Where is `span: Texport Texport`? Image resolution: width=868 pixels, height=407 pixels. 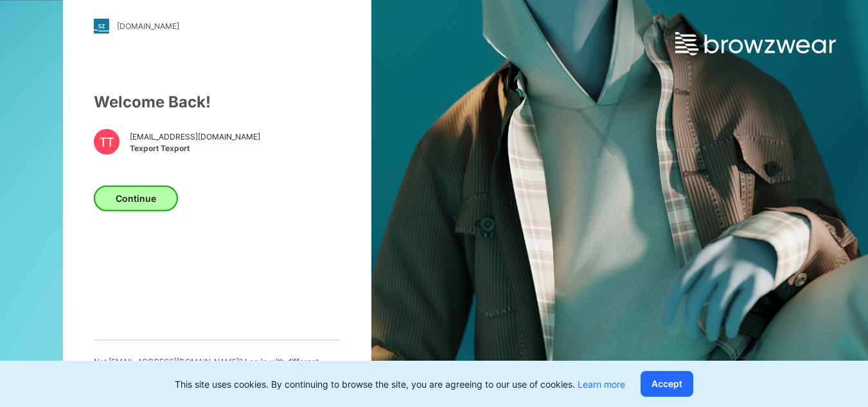
span: Texport Texport is located at coordinates (195, 148).